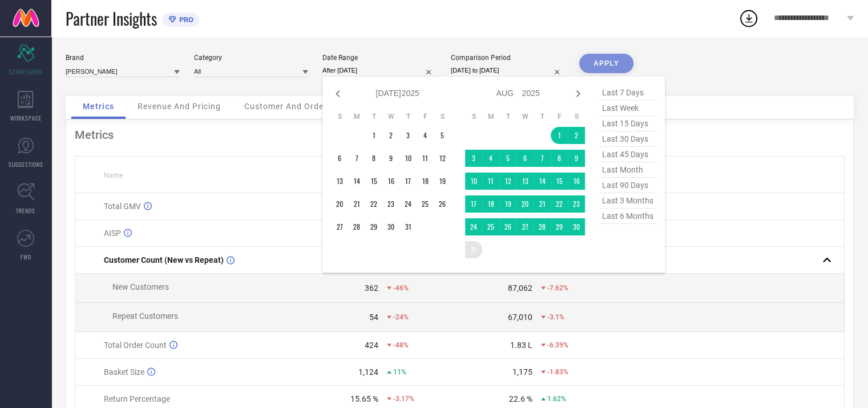 The image size is (868, 408). I want to click on td: Sun Jul 13 2025, so click(340, 181).